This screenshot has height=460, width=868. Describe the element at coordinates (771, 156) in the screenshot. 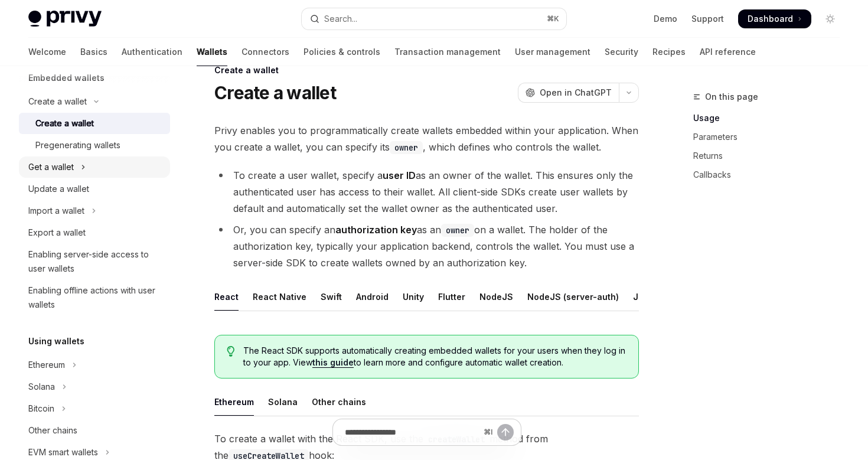

I see `a: Returns` at that location.